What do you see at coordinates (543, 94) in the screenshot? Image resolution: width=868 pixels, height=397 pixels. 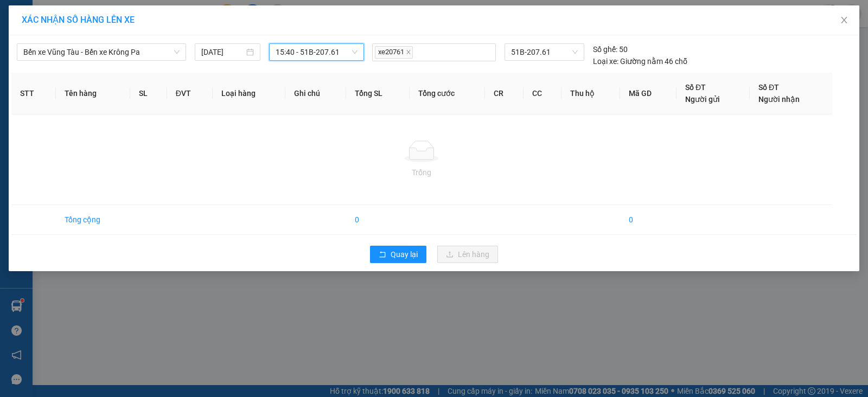 I see `th: CC` at bounding box center [543, 94].